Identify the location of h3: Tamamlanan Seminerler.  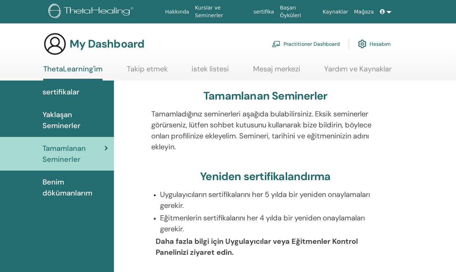
(265, 96).